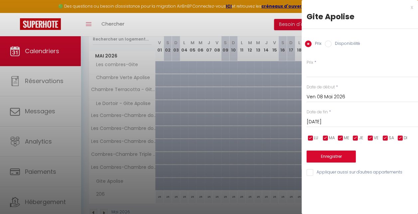 Image resolution: width=418 pixels, height=214 pixels. I want to click on label: Date de fin, so click(318, 112).